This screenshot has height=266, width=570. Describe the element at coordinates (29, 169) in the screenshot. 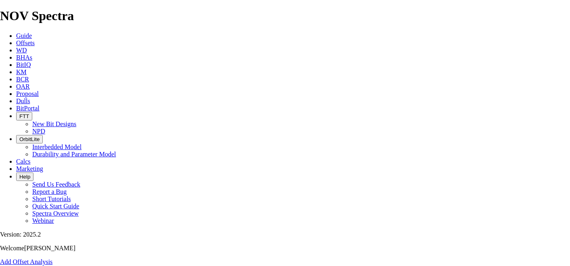

I see `span: Marketing` at that location.